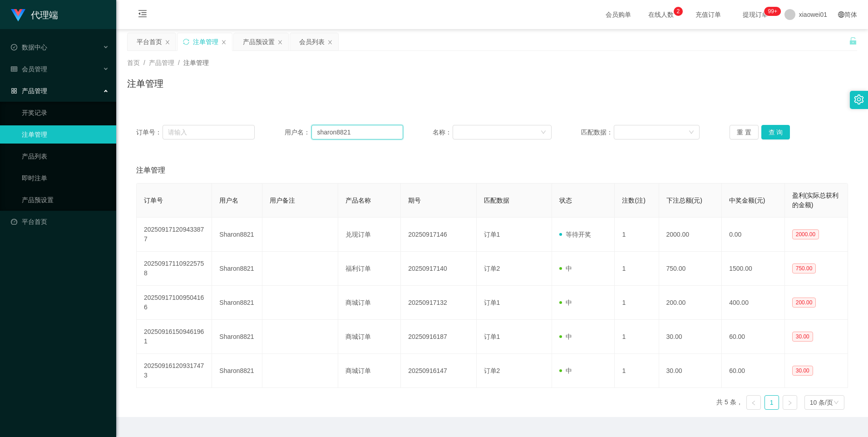 The image size is (868, 437). What do you see at coordinates (754, 268) in the screenshot?
I see `td: 1500.00` at bounding box center [754, 268].